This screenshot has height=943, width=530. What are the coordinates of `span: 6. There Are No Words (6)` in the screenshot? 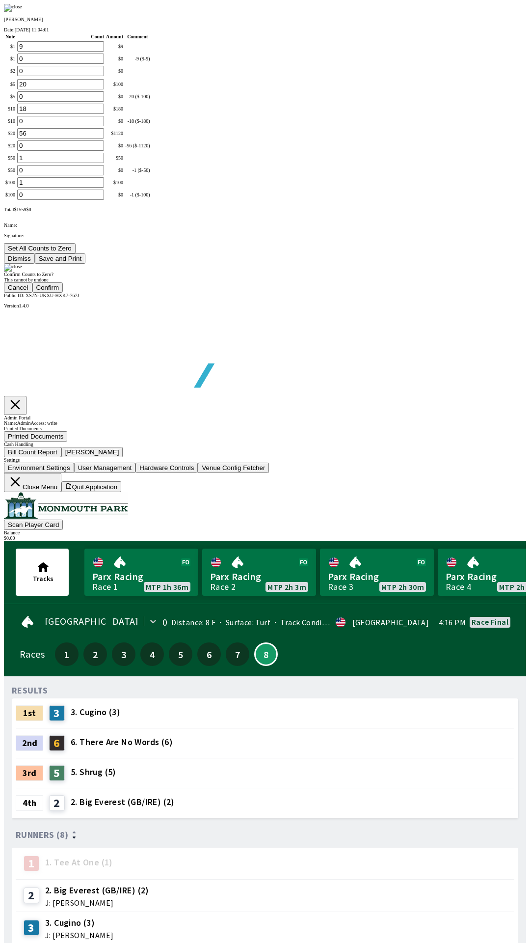 It's located at (122, 742).